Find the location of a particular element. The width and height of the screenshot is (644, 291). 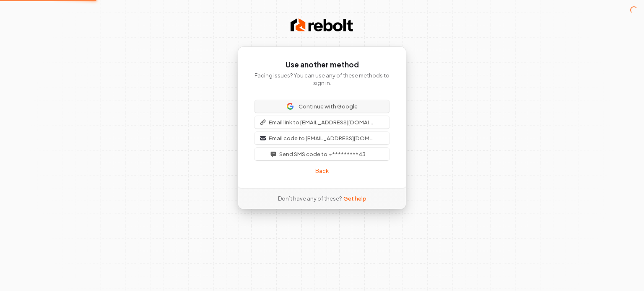

button: Sign in with GoogleContinue with Google is located at coordinates (322, 106).